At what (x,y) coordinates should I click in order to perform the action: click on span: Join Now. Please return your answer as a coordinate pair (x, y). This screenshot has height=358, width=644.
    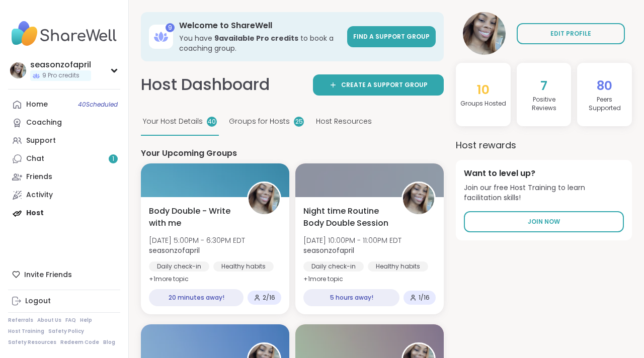
    Looking at the image, I should click on (544, 222).